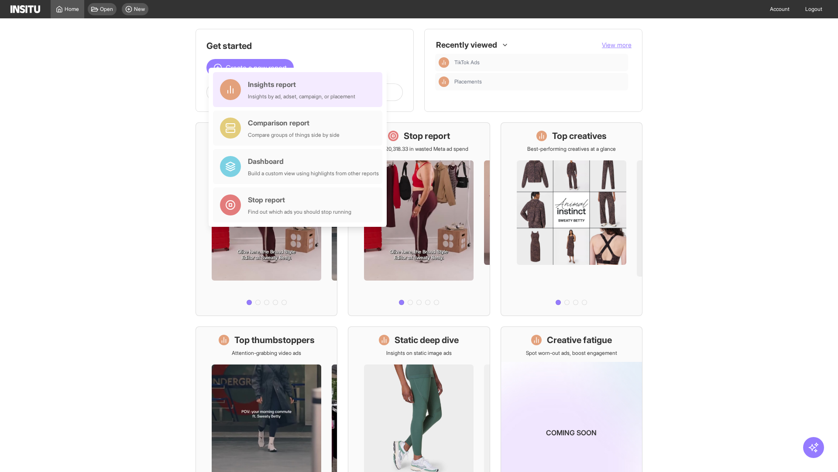 This screenshot has width=838, height=472. What do you see at coordinates (266, 219) in the screenshot?
I see `a: What's live nowSee all active ads instantly` at bounding box center [266, 219].